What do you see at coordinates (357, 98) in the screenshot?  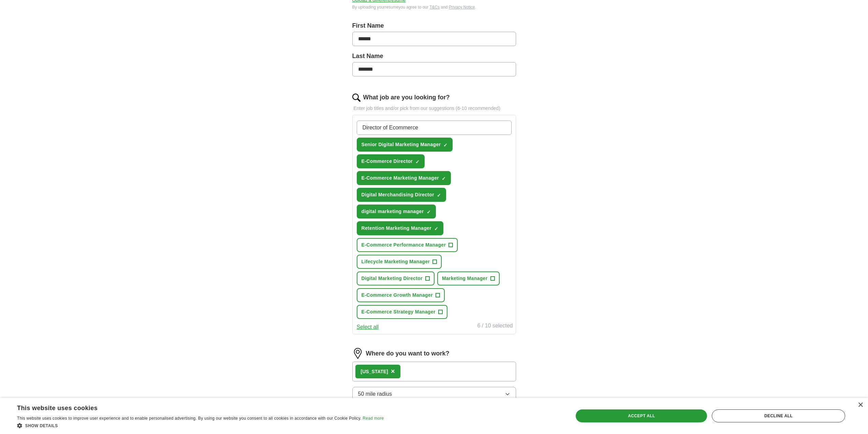 I see `img: search.png` at bounding box center [357, 98].